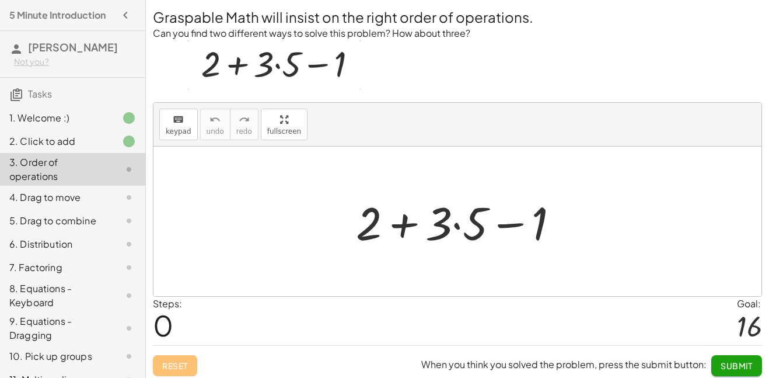  I want to click on h2: Graspable Math will insist on the right order of operations., so click(458, 17).